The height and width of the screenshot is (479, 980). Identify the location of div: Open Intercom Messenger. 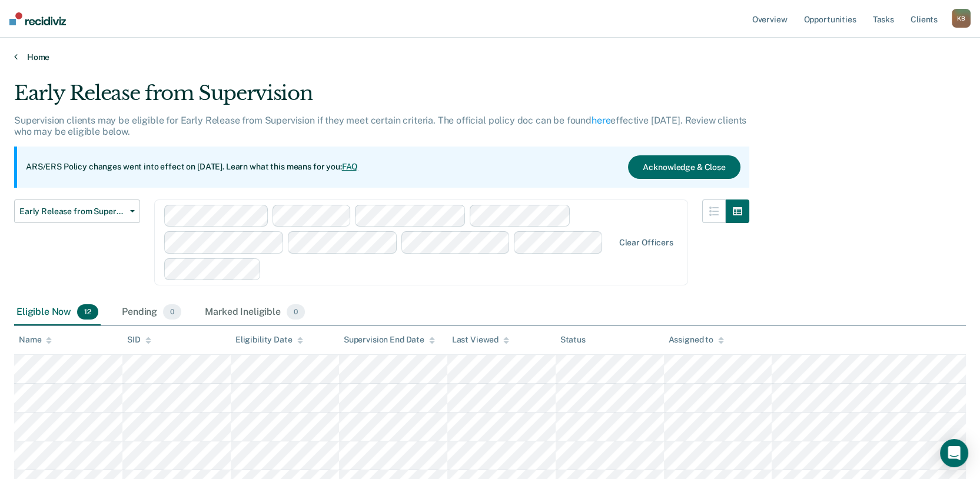
(954, 453).